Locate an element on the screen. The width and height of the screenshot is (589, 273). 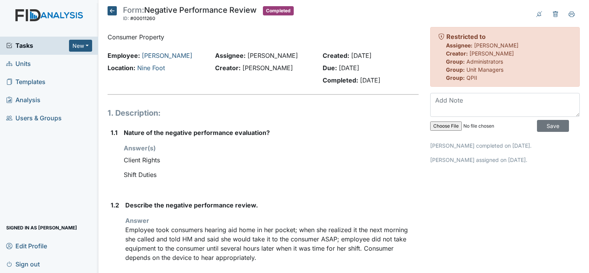
span: Unit Managers is located at coordinates (485, 69).